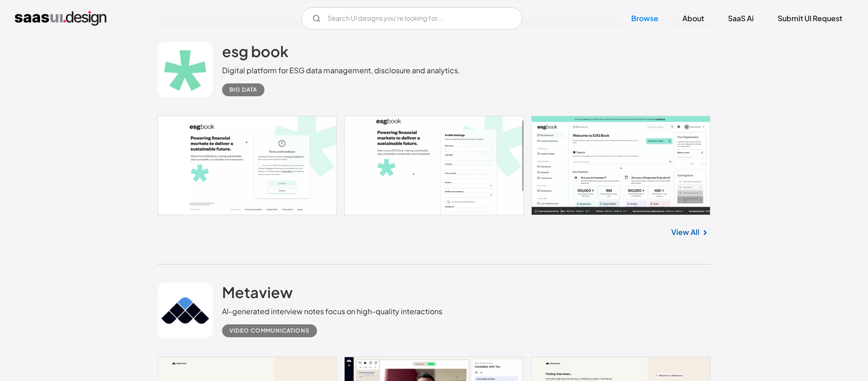  What do you see at coordinates (810, 18) in the screenshot?
I see `a: Submit UI Request` at bounding box center [810, 18].